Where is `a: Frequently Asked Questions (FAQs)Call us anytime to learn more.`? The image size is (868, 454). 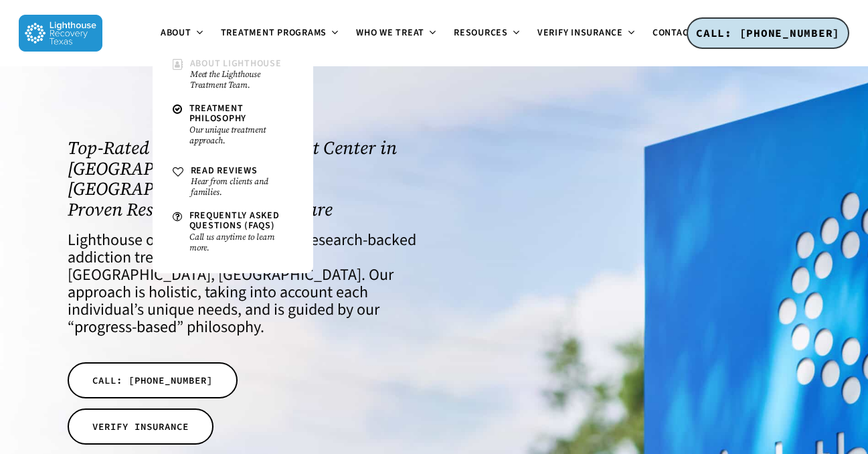
a: Frequently Asked Questions (FAQs)Call us anytime to learn more. is located at coordinates (233, 231).